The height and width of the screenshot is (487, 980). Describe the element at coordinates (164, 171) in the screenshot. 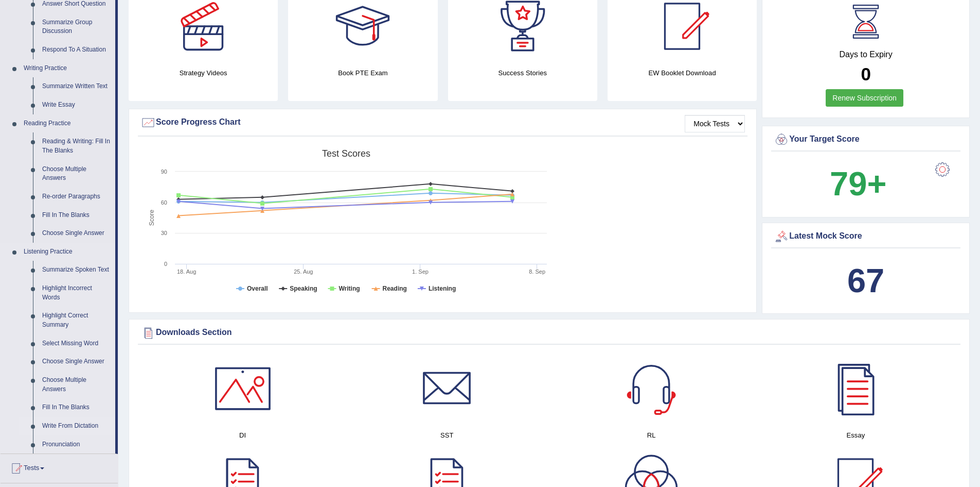

I see `text: 90` at that location.